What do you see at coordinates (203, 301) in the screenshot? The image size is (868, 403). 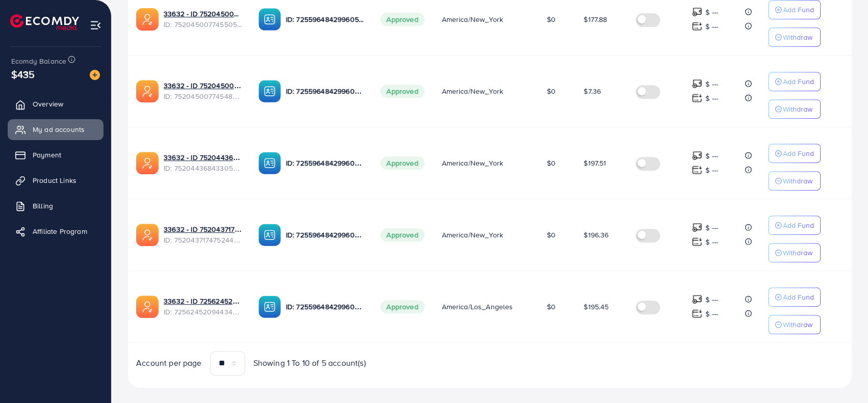 I see `a: 33632 - ID 7256245209443483650` at bounding box center [203, 301].